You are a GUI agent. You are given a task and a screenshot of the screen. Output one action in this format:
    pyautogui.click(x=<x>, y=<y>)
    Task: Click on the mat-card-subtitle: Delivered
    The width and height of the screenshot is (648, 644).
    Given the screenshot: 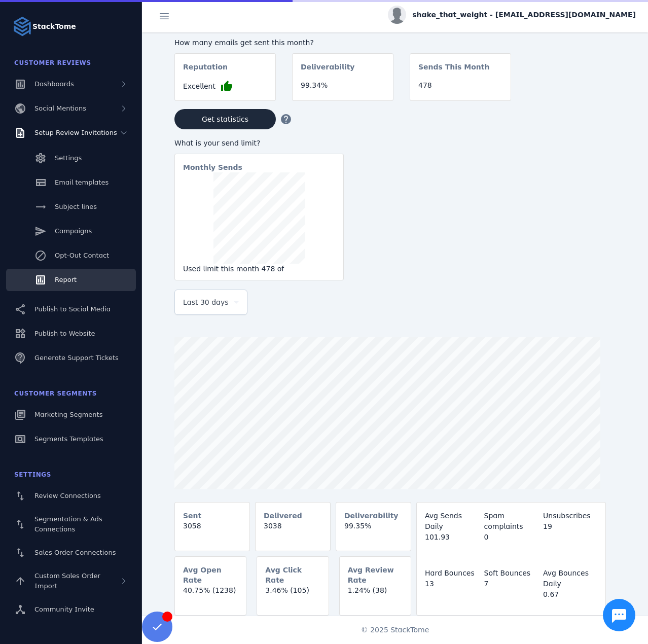 What is the action you would take?
    pyautogui.click(x=283, y=516)
    